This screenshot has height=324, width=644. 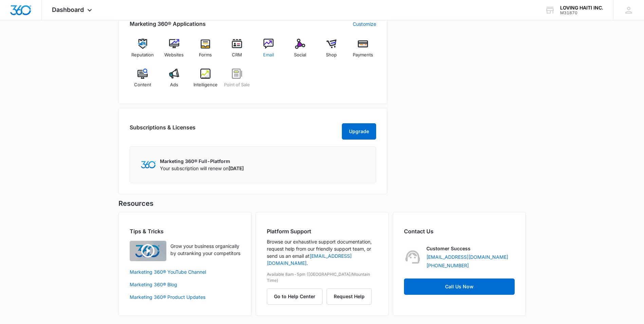 What do you see at coordinates (205, 81) in the screenshot?
I see `a: Intelligence` at bounding box center [205, 81].